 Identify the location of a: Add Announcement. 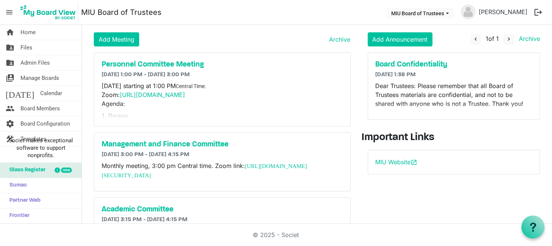
(400, 39).